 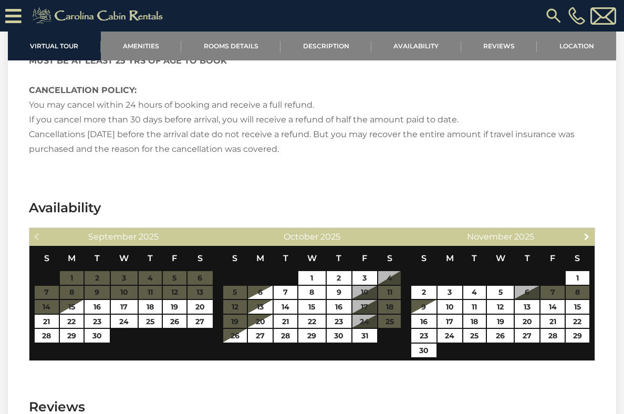 I want to click on h3: Availability, so click(x=312, y=208).